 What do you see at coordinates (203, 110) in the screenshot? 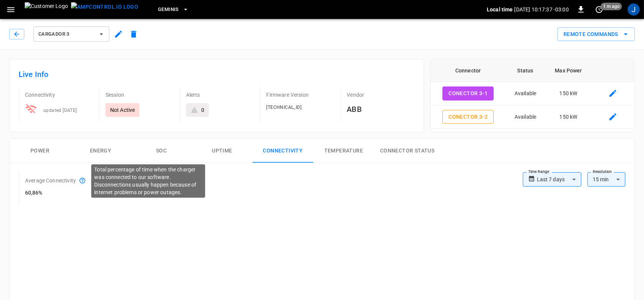
I see `div: 0` at bounding box center [203, 110].